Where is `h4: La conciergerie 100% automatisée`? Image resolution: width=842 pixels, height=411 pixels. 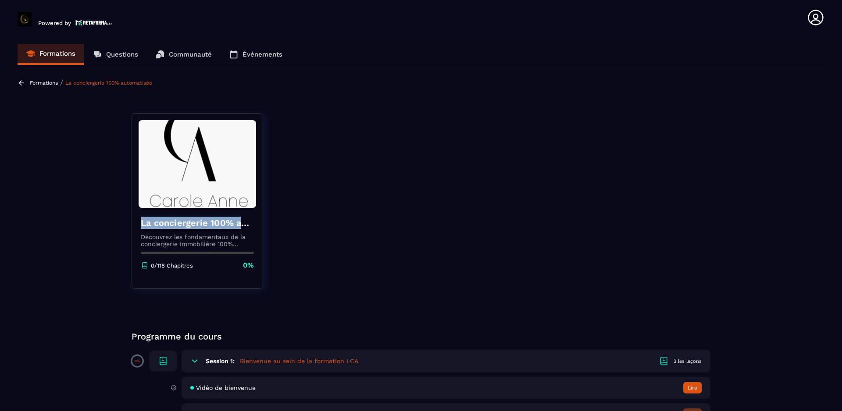 h4: La conciergerie 100% automatisée is located at coordinates (197, 223).